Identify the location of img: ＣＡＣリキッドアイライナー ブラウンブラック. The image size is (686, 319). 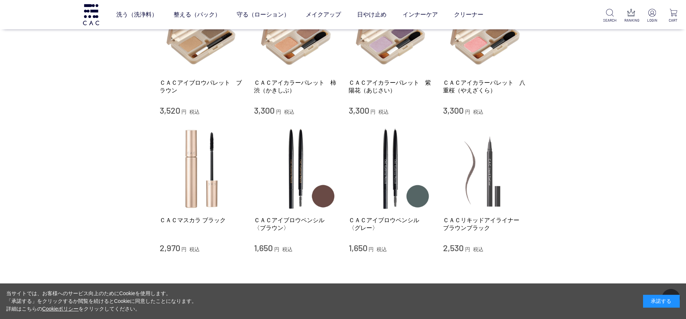
(485, 169).